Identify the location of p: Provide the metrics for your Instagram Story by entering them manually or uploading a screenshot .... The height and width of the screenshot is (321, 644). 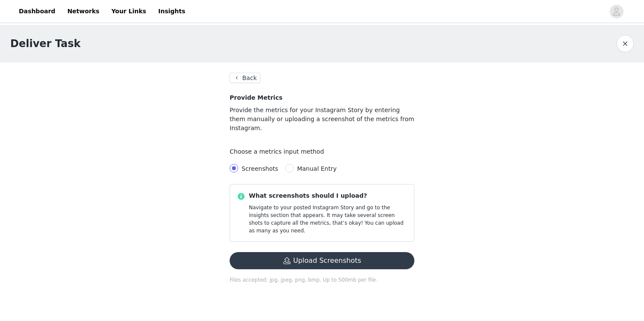
(322, 119).